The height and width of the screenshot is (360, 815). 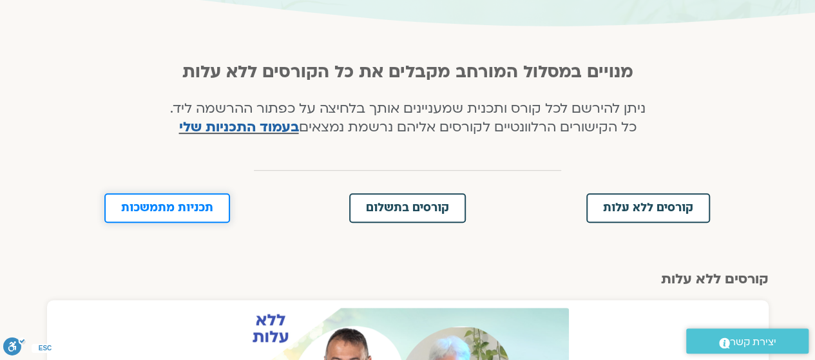 I want to click on span: יצירת קשר, so click(x=753, y=342).